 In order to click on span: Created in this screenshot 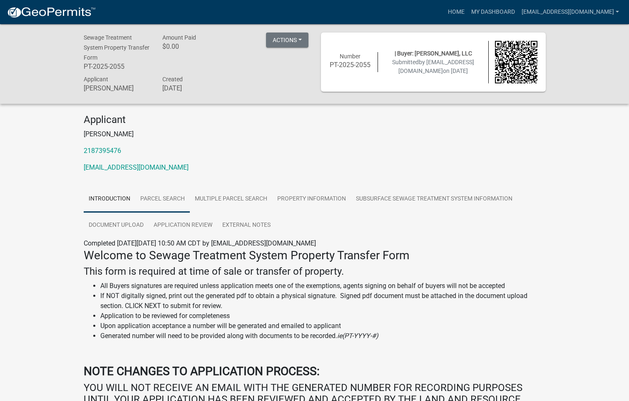, I will do `click(172, 79)`.